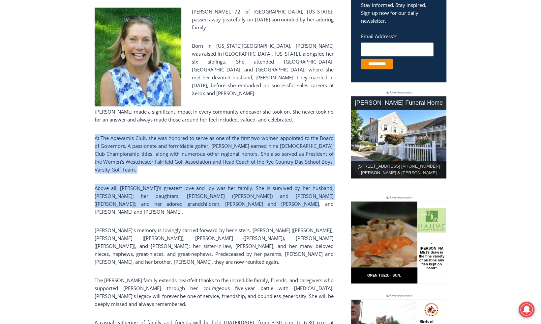 The image size is (541, 324). Describe the element at coordinates (398, 13) in the screenshot. I see `p: Stay informed. Stay inspired. Sign up now for our daily newsletter.` at that location.